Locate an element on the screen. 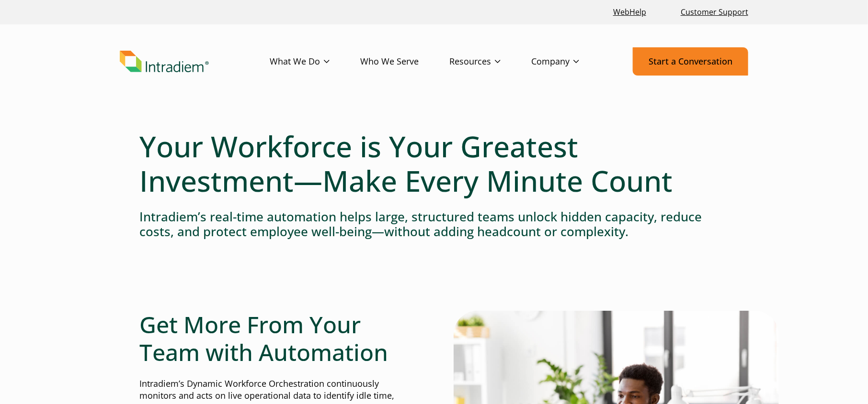 This screenshot has width=868, height=404. h4: Intradiem’s real-time automation helps large, structured teams unlock hidden capacity, reduce cos... is located at coordinates (434, 224).